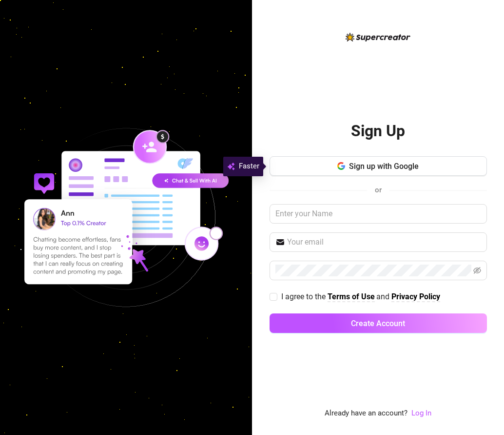 This screenshot has height=435, width=504. Describe the element at coordinates (351, 297) in the screenshot. I see `a: Terms of Use` at that location.